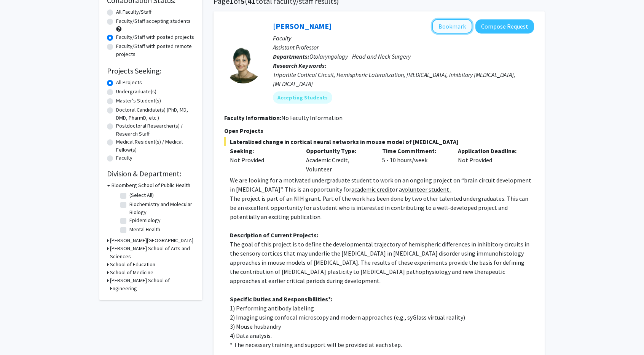 The width and height of the screenshot is (644, 355). Describe the element at coordinates (151, 71) in the screenshot. I see `h2: Projects Seeking:` at that location.